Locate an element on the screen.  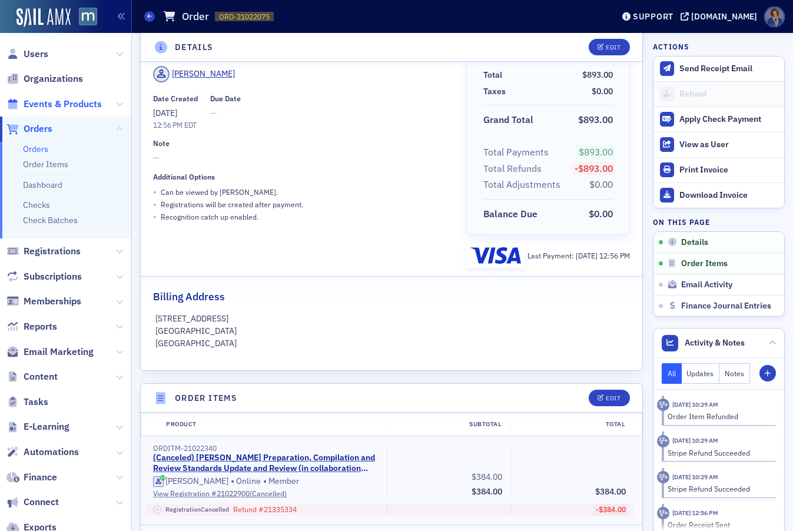
div: Print Invoice is located at coordinates (729, 170).